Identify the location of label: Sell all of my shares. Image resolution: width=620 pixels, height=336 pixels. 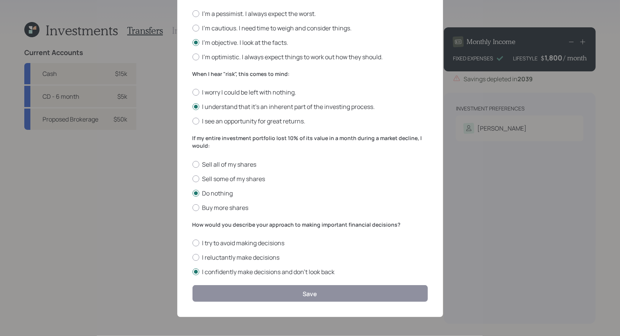
(310, 164).